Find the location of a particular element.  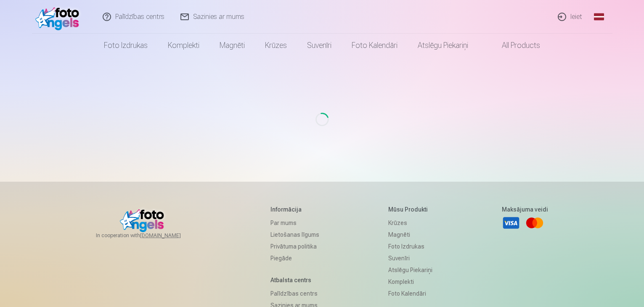

a: All products is located at coordinates (514, 45).